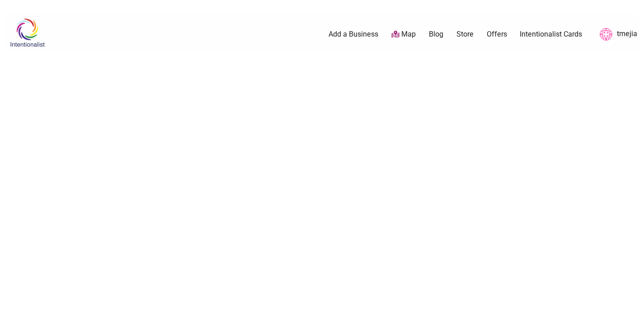 The width and height of the screenshot is (644, 326). What do you see at coordinates (353, 34) in the screenshot?
I see `a: Add a Business` at bounding box center [353, 34].